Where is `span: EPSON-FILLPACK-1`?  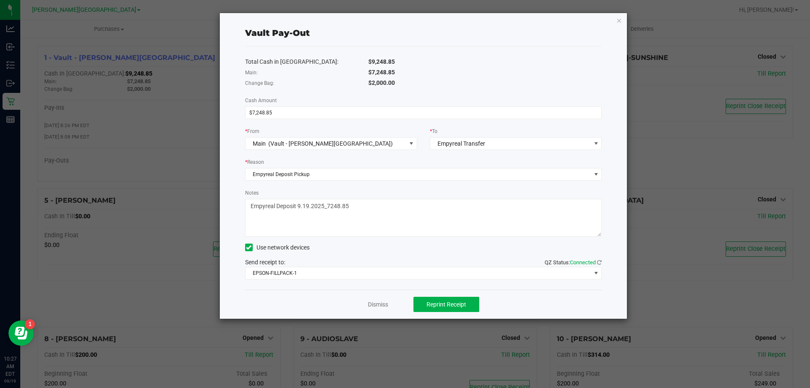 span: EPSON-FILLPACK-1 is located at coordinates (418, 273).